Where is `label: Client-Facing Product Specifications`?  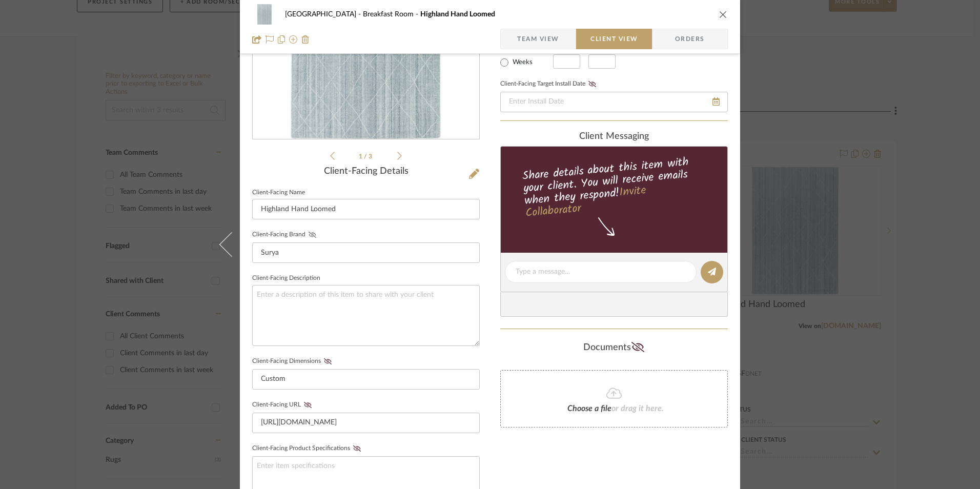 label: Client-Facing Product Specifications is located at coordinates (308, 448).